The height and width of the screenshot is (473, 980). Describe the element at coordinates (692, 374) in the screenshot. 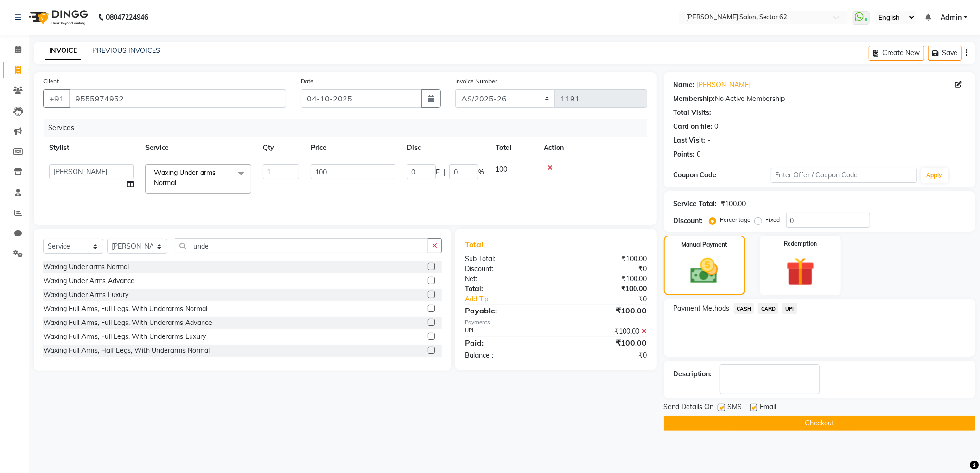

I see `div: Description:` at that location.